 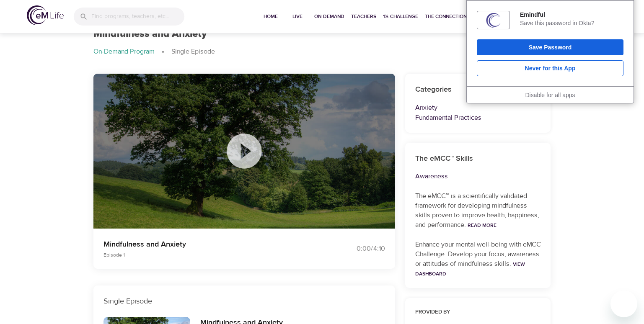 I want to click on img: logo, so click(x=45, y=15).